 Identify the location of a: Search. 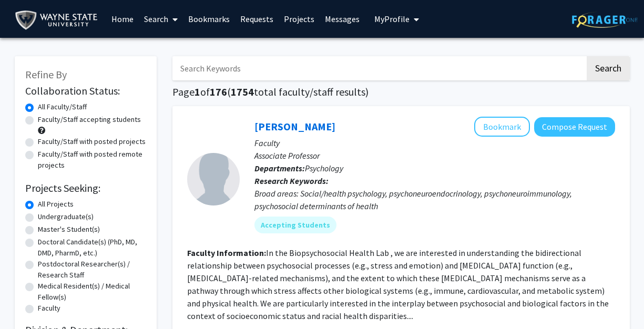
(161, 19).